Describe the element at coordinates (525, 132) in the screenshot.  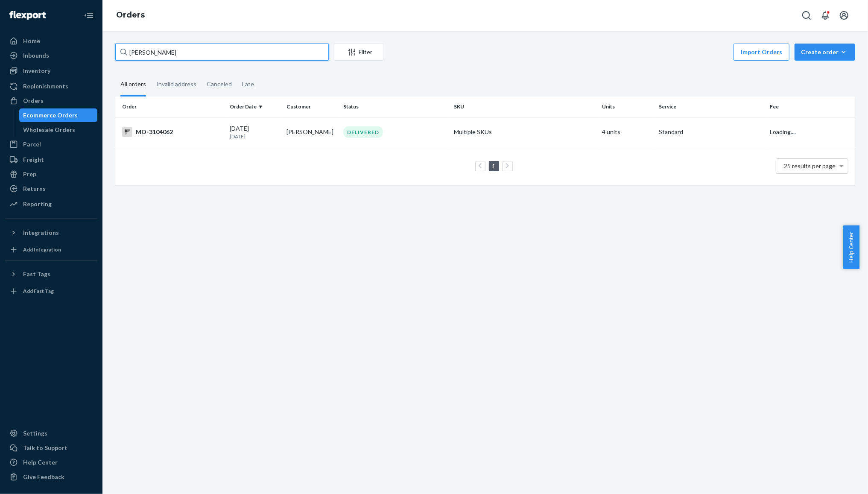
I see `td: Multiple SKUs` at that location.